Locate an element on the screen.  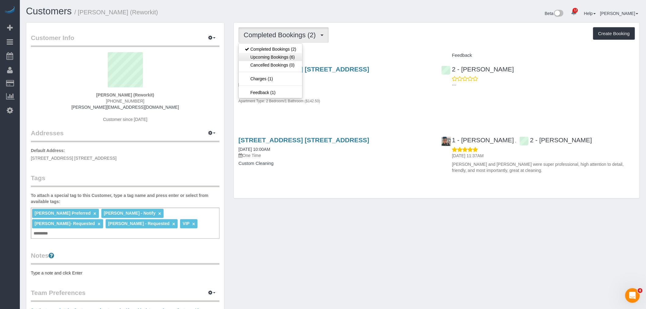
span: VIP is located at coordinates (186, 224).